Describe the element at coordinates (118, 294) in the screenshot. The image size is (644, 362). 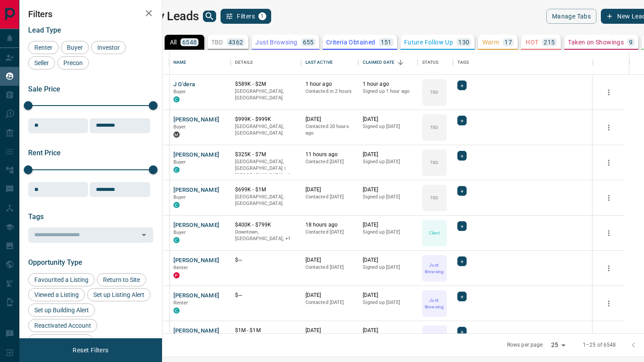
I see `div: Set up Listing Alert` at that location.